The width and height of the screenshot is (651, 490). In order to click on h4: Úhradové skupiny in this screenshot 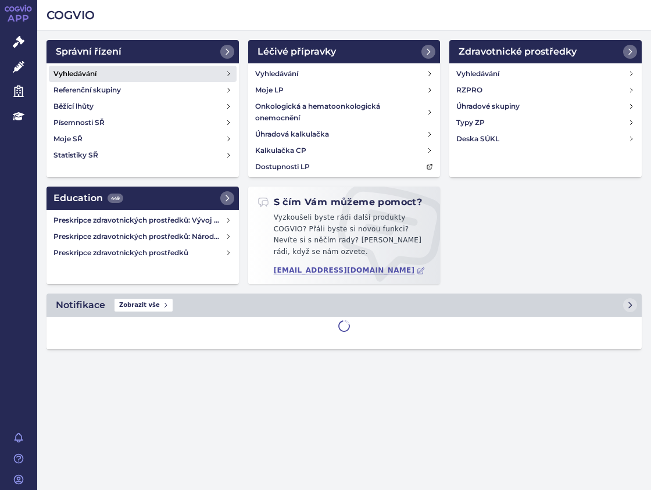, I will do `click(488, 106)`.